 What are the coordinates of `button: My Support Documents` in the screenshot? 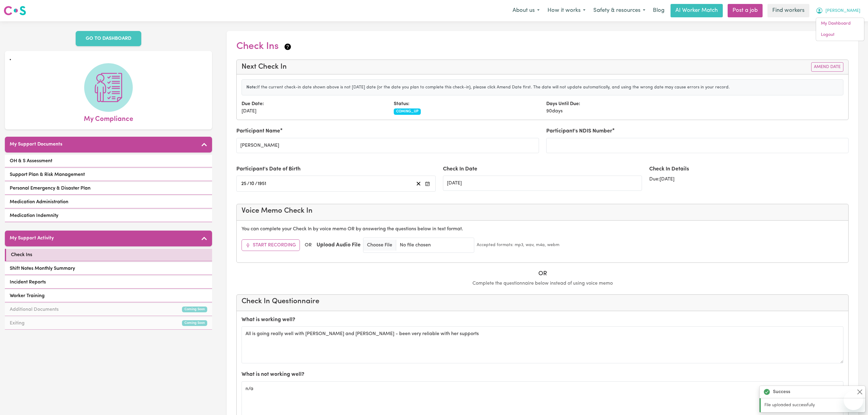 It's located at (109, 144).